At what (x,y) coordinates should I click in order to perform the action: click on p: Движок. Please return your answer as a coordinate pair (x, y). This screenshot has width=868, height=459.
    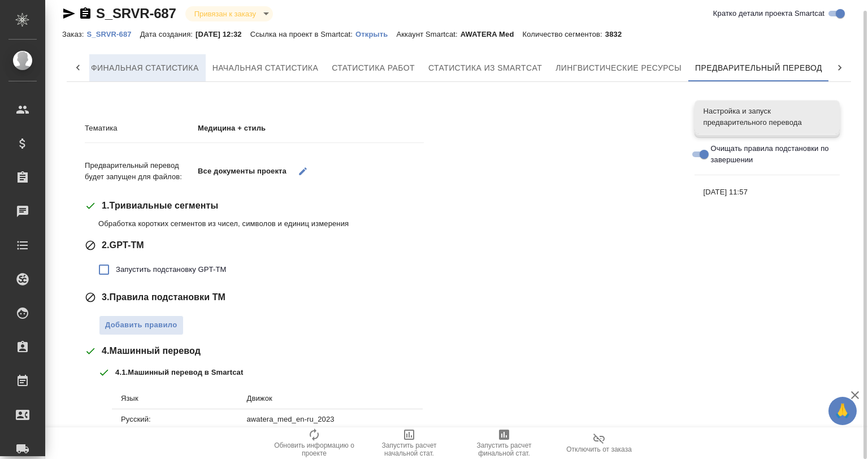
    Looking at the image, I should click on (330, 398).